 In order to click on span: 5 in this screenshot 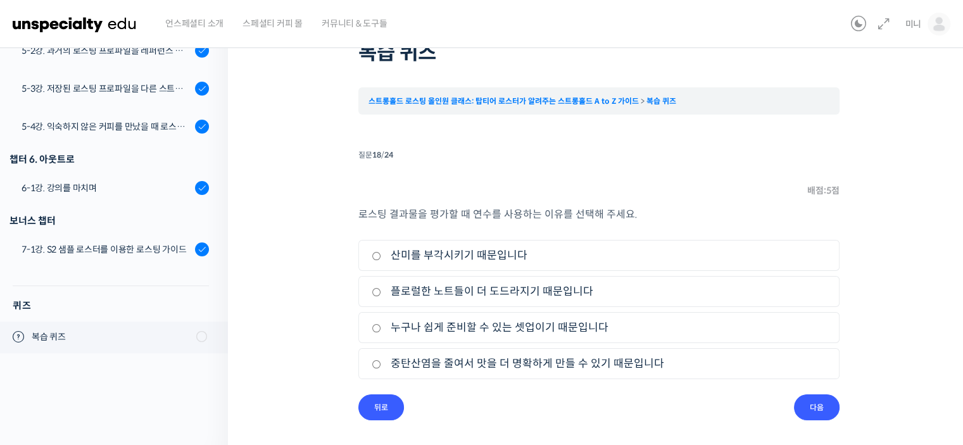, I will do `click(828, 191)`.